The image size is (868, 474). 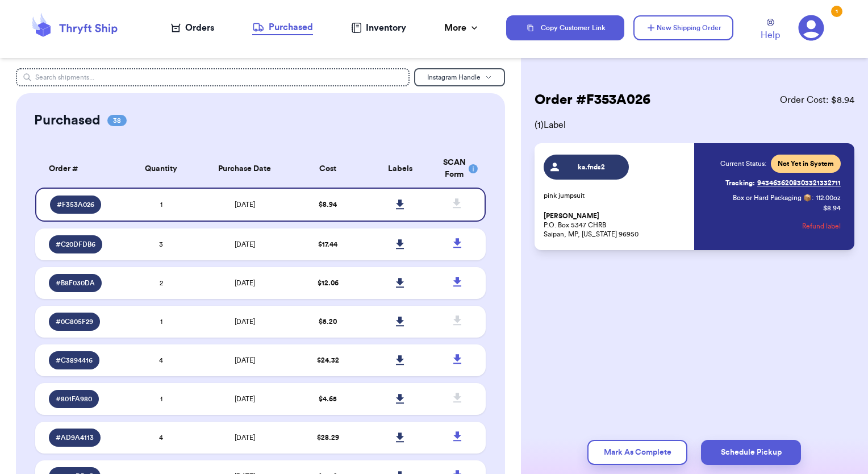 I want to click on th: Labels, so click(x=400, y=169).